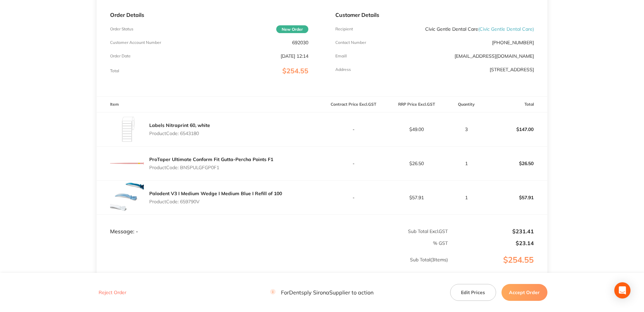  What do you see at coordinates (211, 167) in the screenshot?
I see `p: Product Code: BNSPULGFGP0F1` at bounding box center [211, 167].